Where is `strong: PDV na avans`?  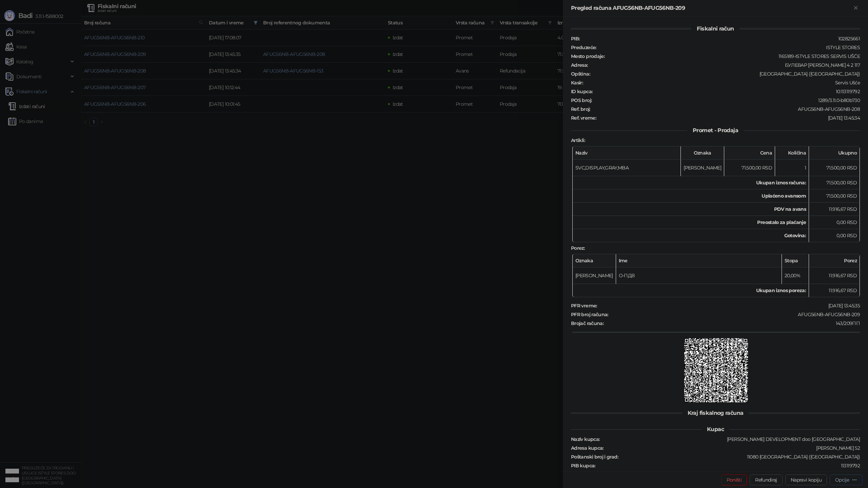 strong: PDV na avans is located at coordinates (790, 209).